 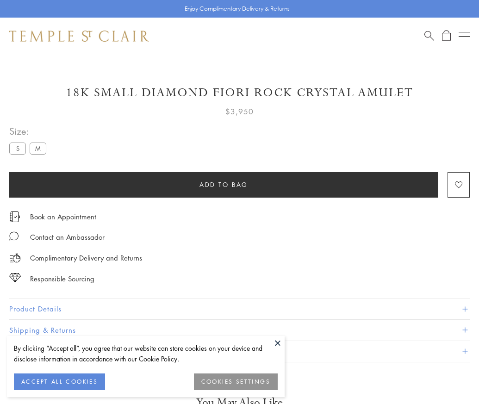 What do you see at coordinates (237, 9) in the screenshot?
I see `p: Enjoy Complimentary Delivery & Returns` at bounding box center [237, 9].